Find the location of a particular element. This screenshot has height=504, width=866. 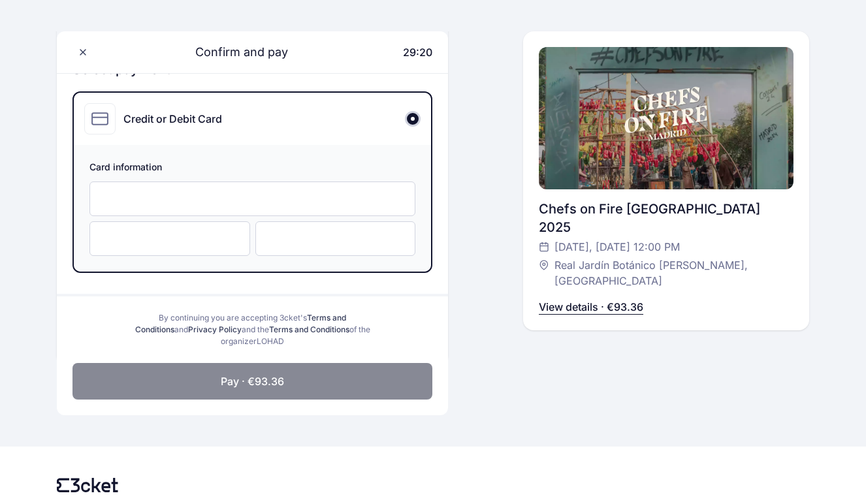

span: Pay · €93.36 is located at coordinates (252, 381).